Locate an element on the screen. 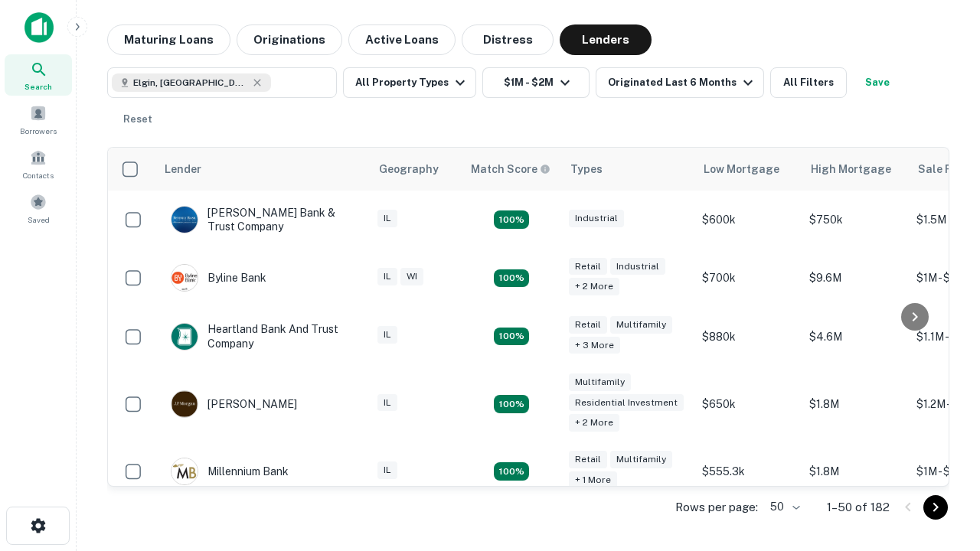  a: Borrowers is located at coordinates (39, 120).